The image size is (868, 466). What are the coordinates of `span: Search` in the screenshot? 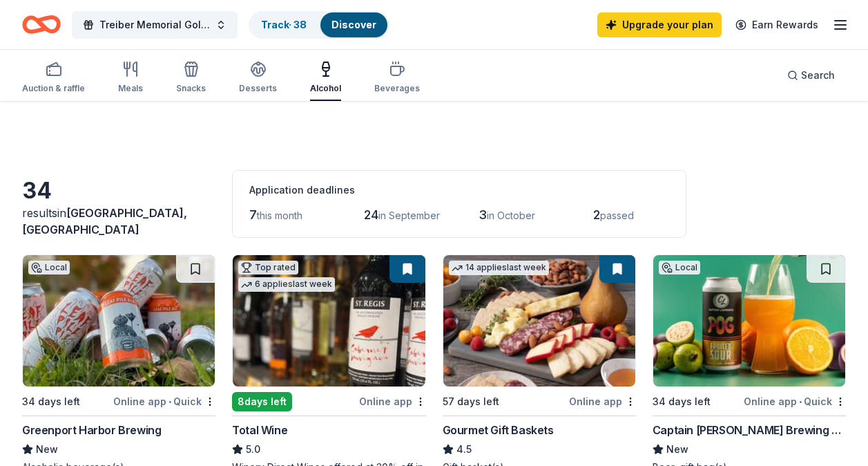 It's located at (817, 75).